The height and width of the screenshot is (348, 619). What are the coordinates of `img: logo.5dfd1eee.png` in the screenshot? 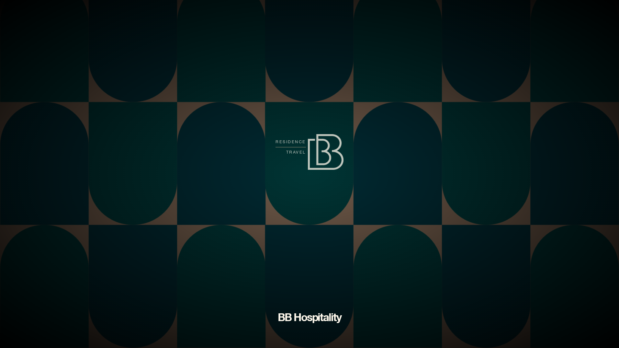 It's located at (326, 152).